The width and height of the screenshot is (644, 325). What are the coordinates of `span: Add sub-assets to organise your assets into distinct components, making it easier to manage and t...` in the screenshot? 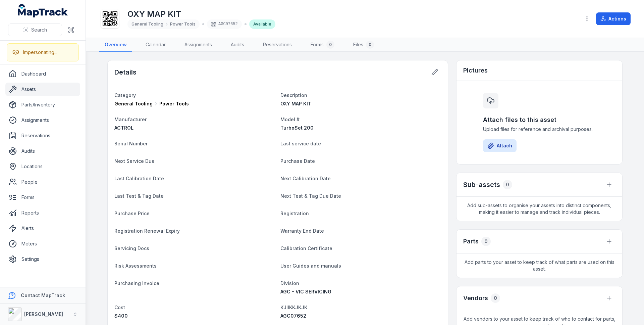 It's located at (539, 209).